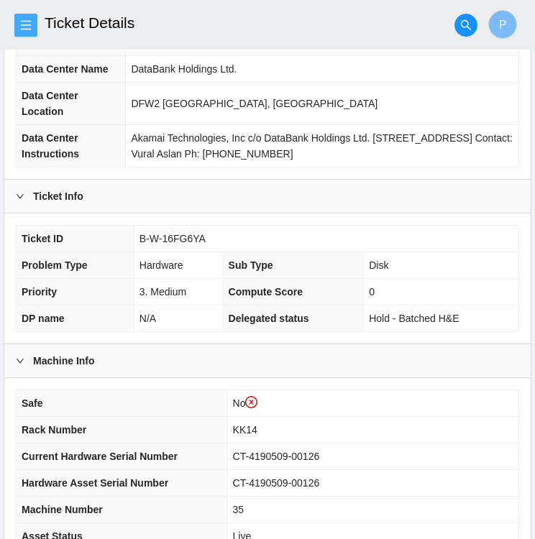 This screenshot has height=539, width=535. What do you see at coordinates (95, 483) in the screenshot?
I see `span: Hardware Asset Serial Number` at bounding box center [95, 483].